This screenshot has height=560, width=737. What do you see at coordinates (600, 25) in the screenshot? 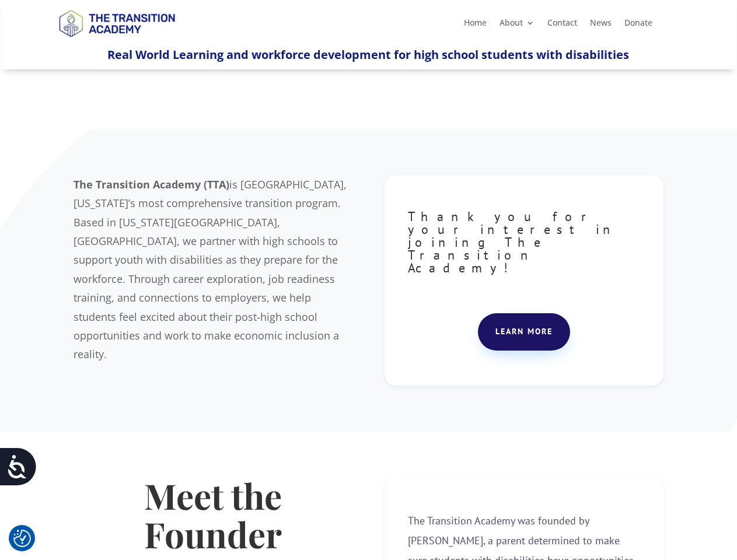
I see `a: News` at bounding box center [600, 25].